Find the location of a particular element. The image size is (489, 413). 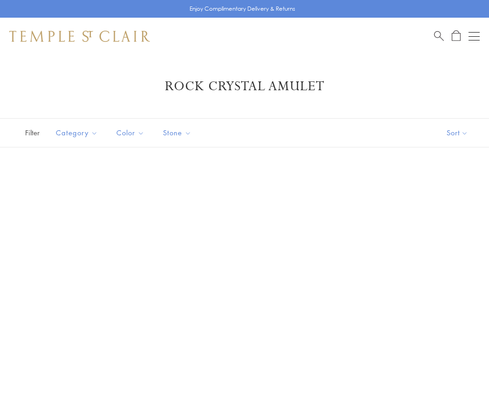

button: Color is located at coordinates (130, 133).